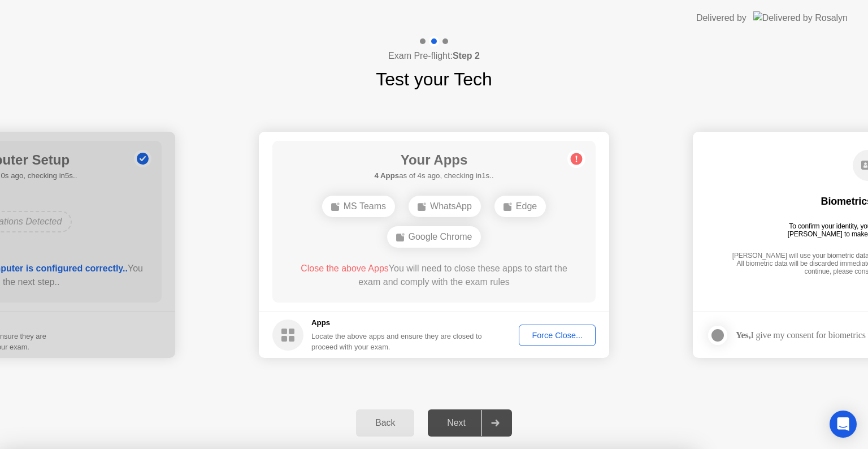  Describe the element at coordinates (344, 268) in the screenshot. I see `span: Close the above Apps` at that location.